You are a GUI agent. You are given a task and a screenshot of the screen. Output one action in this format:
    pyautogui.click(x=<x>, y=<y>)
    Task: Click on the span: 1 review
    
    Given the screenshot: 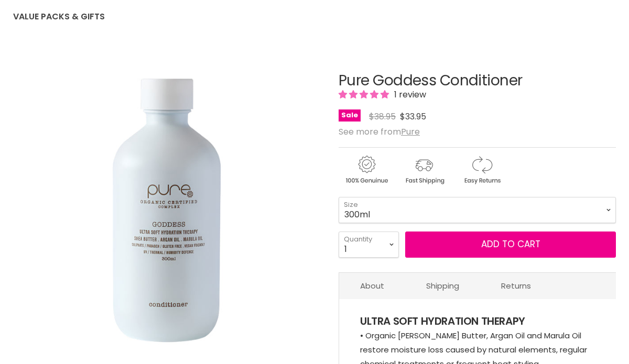 What is the action you would take?
    pyautogui.click(x=408, y=94)
    